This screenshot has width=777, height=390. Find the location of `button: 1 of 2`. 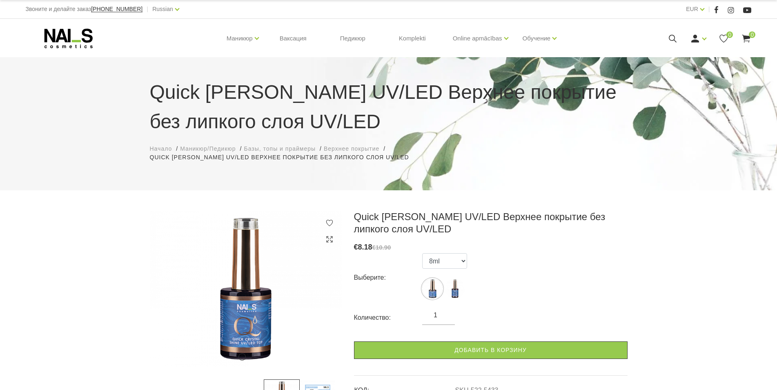

button: 1 of 2 is located at coordinates (242, 357).